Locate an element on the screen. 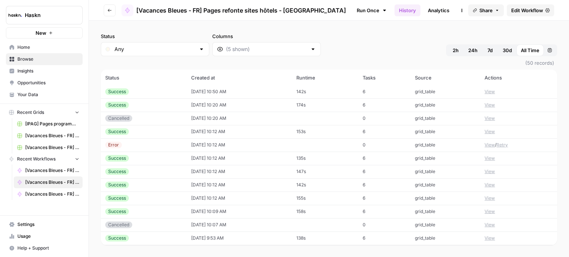 The width and height of the screenshot is (569, 257). button: 7d is located at coordinates (490, 50).